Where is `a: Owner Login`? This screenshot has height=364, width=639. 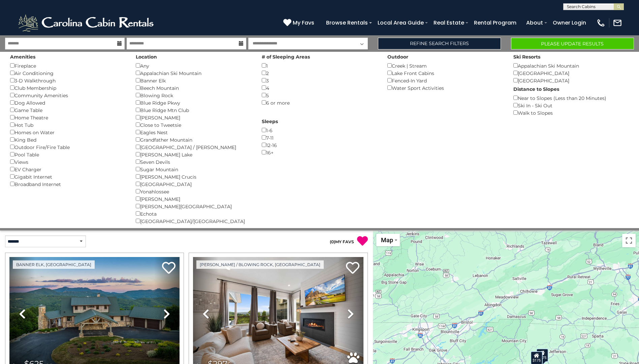 a: Owner Login is located at coordinates (569, 23).